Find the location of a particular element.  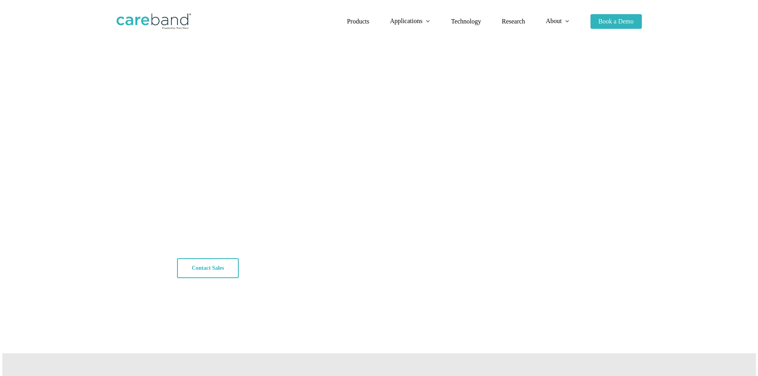

a: Applications is located at coordinates (410, 21).